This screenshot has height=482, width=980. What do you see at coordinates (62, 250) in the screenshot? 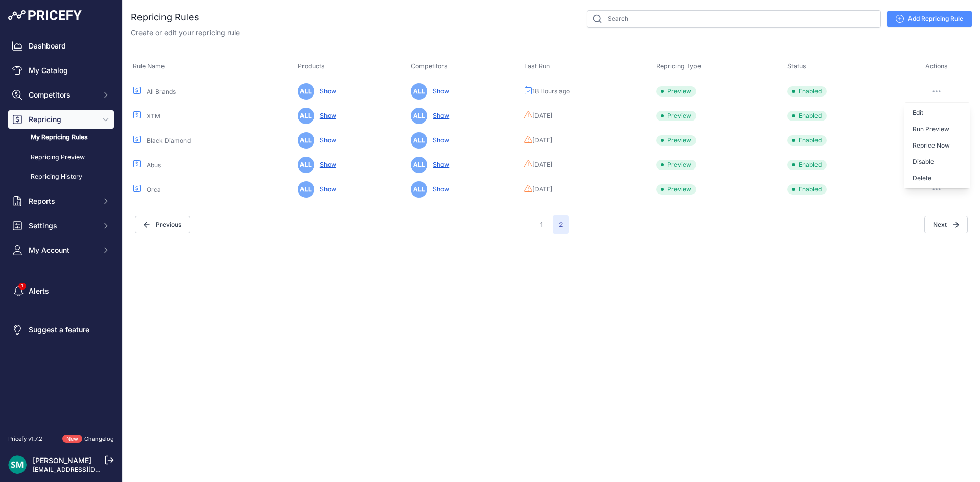
I see `span: My Account` at bounding box center [62, 250].